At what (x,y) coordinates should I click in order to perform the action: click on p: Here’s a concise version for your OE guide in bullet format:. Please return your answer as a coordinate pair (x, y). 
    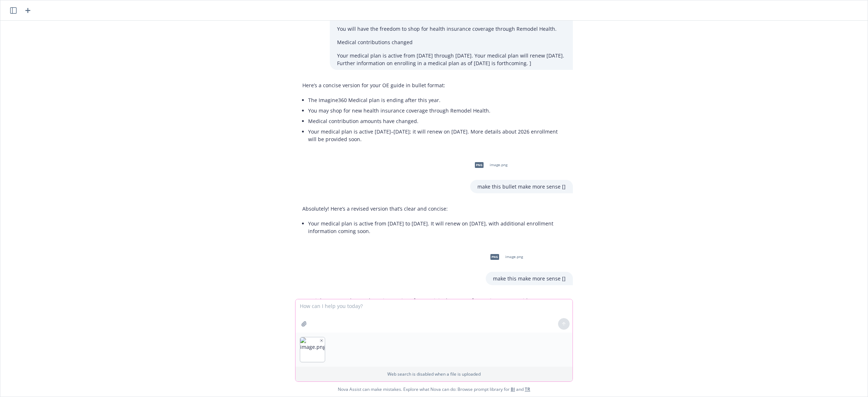
    Looking at the image, I should click on (434, 85).